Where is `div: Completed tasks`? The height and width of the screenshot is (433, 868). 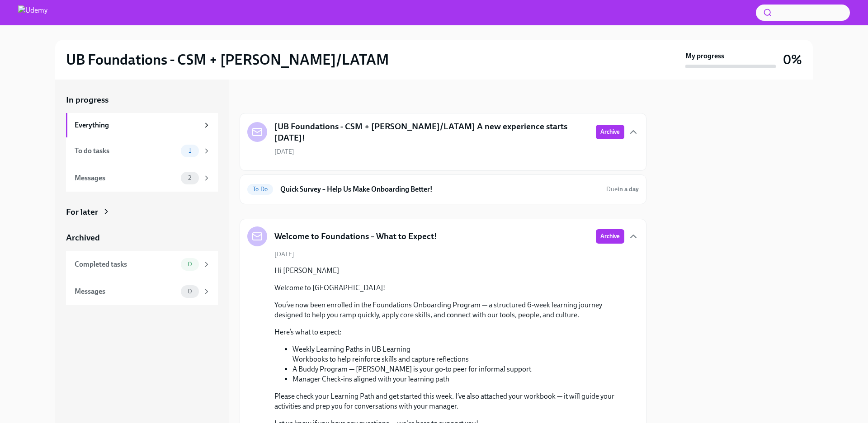 div: Completed tasks is located at coordinates (126, 264).